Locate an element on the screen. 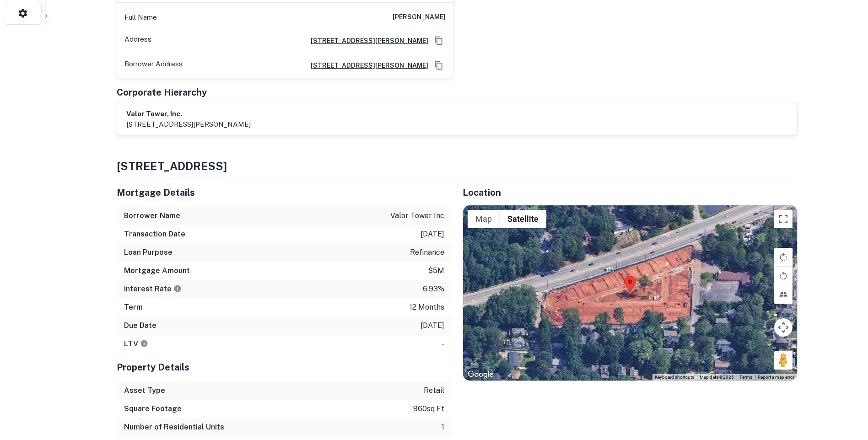 The height and width of the screenshot is (440, 868). p: Full Name is located at coordinates (141, 17).